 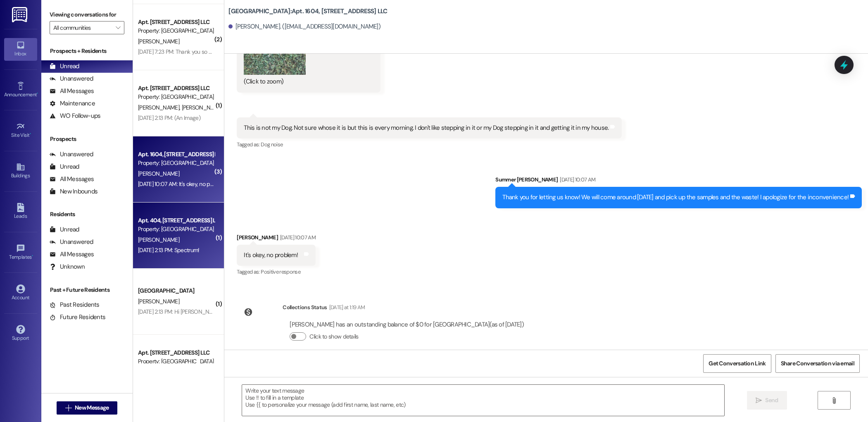 What do you see at coordinates (87, 139) in the screenshot?
I see `div: Prospects` at bounding box center [87, 139].